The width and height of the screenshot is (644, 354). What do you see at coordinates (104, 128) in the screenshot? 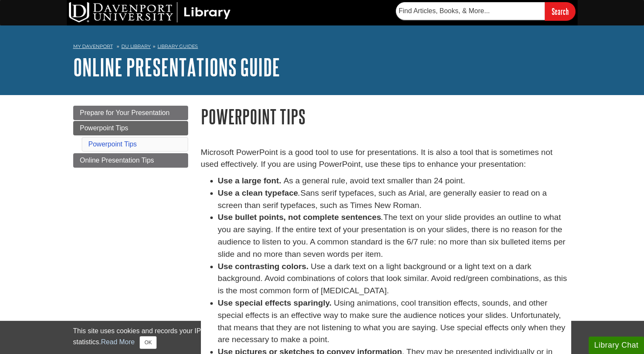
I see `span: Powerpoint Tips` at bounding box center [104, 128].